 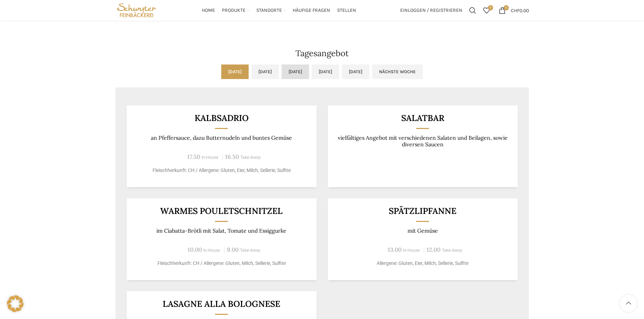 What do you see at coordinates (221, 211) in the screenshot?
I see `h3: Warmes Pouletschnitzel` at bounding box center [221, 211].